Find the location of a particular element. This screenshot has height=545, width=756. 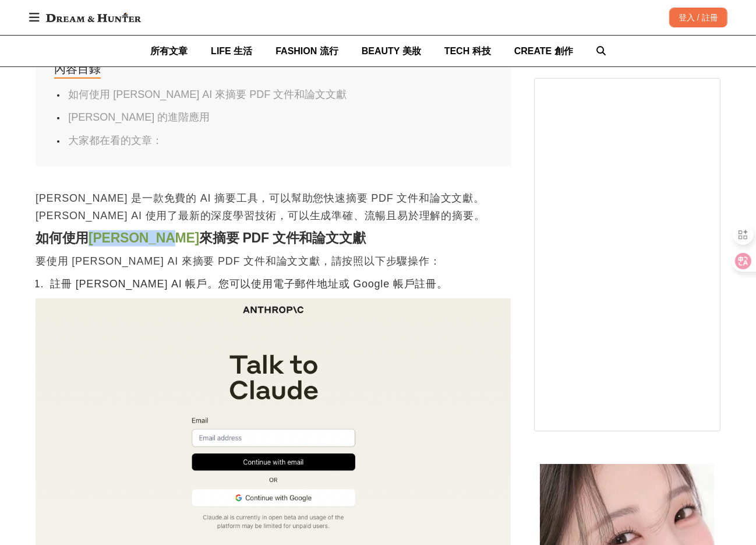

a: CREATE 創作 is located at coordinates (544, 51).